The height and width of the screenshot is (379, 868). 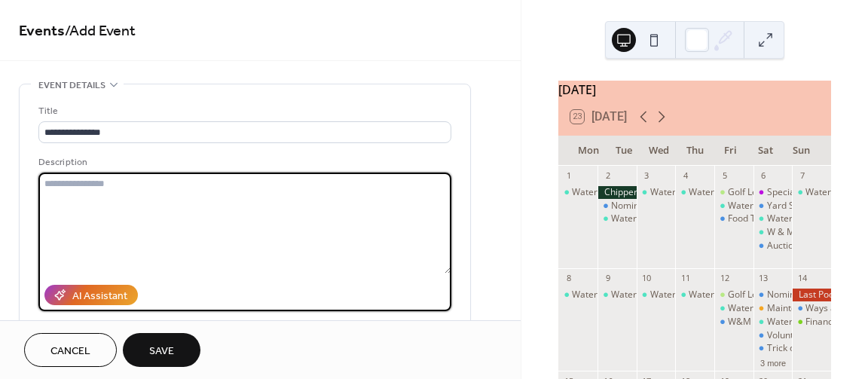 What do you see at coordinates (763, 176) in the screenshot?
I see `div: 6` at bounding box center [763, 176].